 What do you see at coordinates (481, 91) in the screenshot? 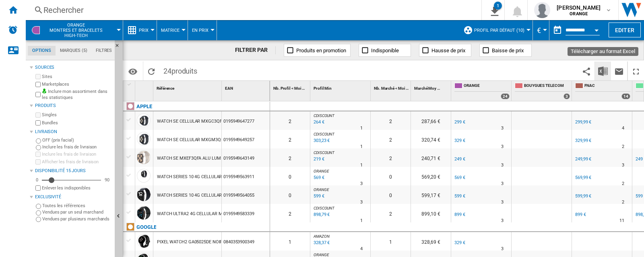
I see `div: ORANGE 24 offers sold by ORANGE` at bounding box center [481, 91].